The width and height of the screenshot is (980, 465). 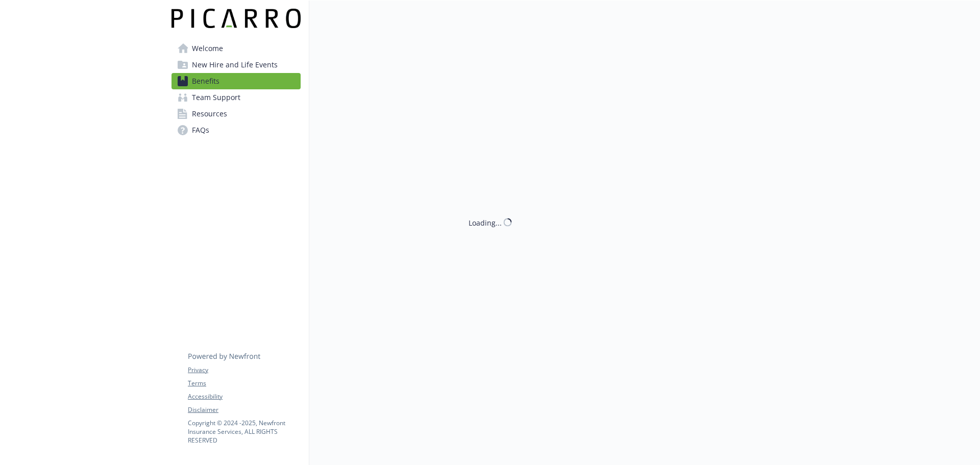 I want to click on a: Terms, so click(x=244, y=383).